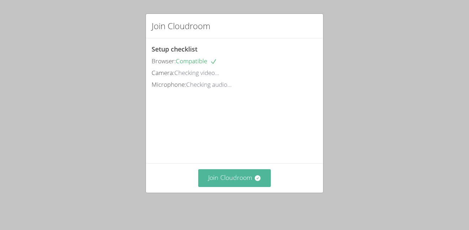  Describe the element at coordinates (164, 61) in the screenshot. I see `span: Browser:` at that location.